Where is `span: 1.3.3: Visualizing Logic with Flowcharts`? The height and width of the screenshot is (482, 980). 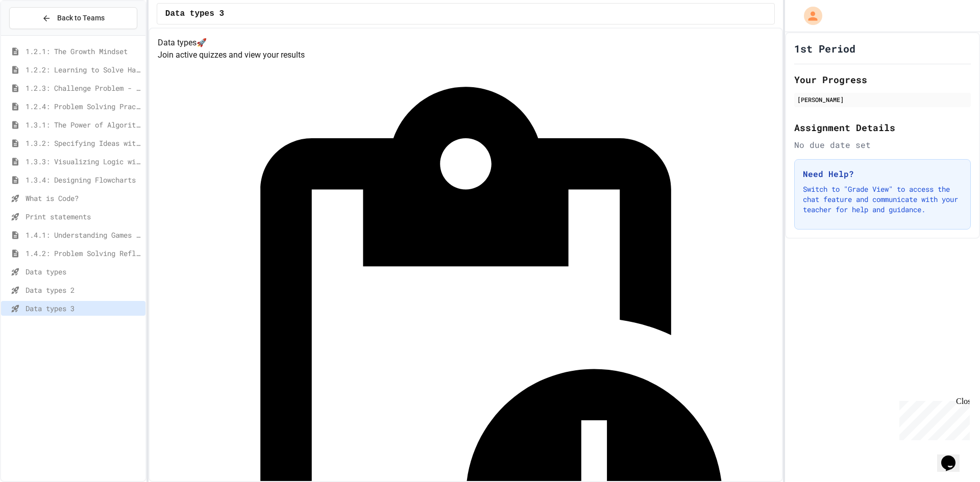 span: 1.3.3: Visualizing Logic with Flowcharts is located at coordinates (83, 161).